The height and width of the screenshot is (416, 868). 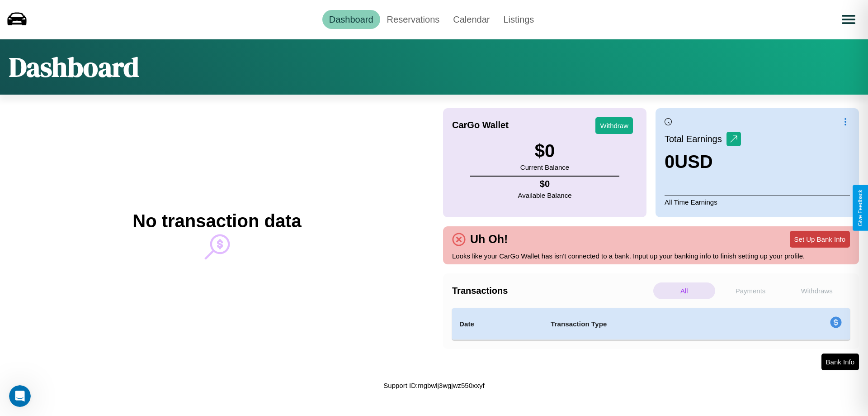 What do you see at coordinates (695, 139) in the screenshot?
I see `p: Total Earnings` at bounding box center [695, 139].